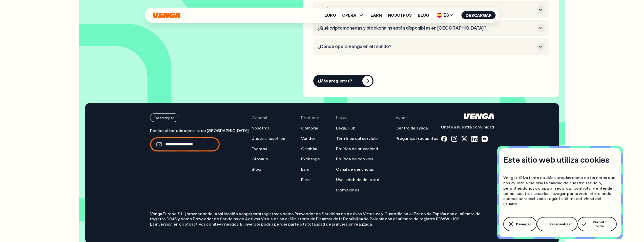 Image resolution: width=644 pixels, height=242 pixels. Describe the element at coordinates (348, 190) in the screenshot. I see `a: Comisiones` at that location.